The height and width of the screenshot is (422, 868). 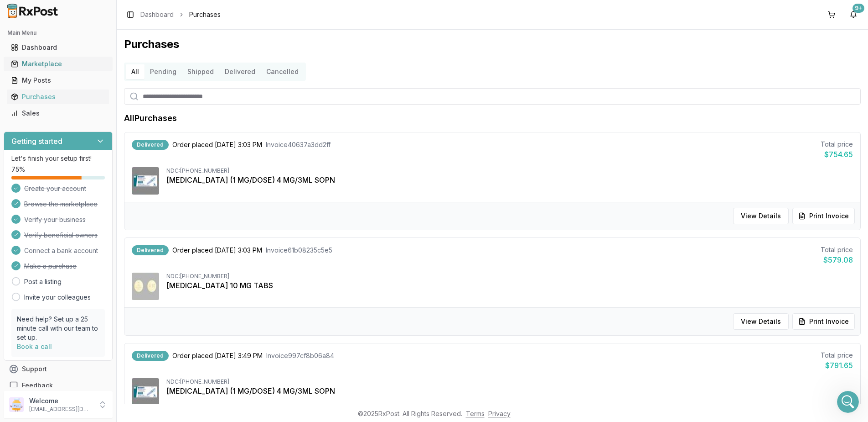 What do you see at coordinates (146, 286) in the screenshot?
I see `img: Jardiance 10 MG TABS` at bounding box center [146, 286].